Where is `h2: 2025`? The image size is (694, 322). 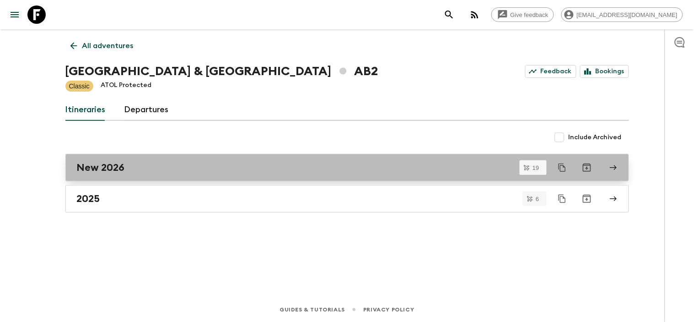
h2: 2025 is located at coordinates (88, 199).